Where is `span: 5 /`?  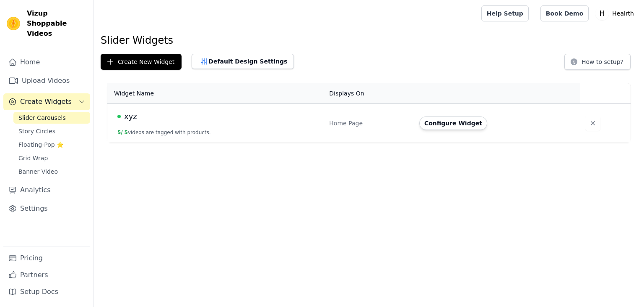
span: 5 / is located at coordinates (120, 132).